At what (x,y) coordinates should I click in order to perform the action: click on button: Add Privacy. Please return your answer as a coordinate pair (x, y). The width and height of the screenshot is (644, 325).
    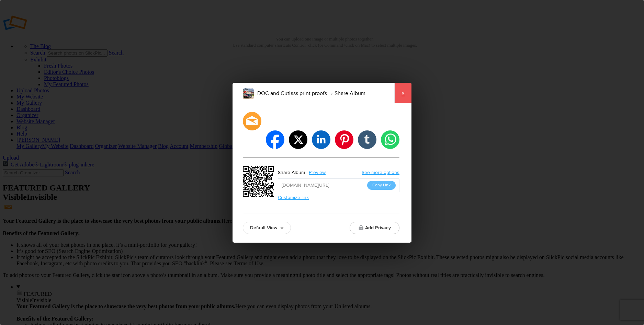
    Looking at the image, I should click on (374, 228).